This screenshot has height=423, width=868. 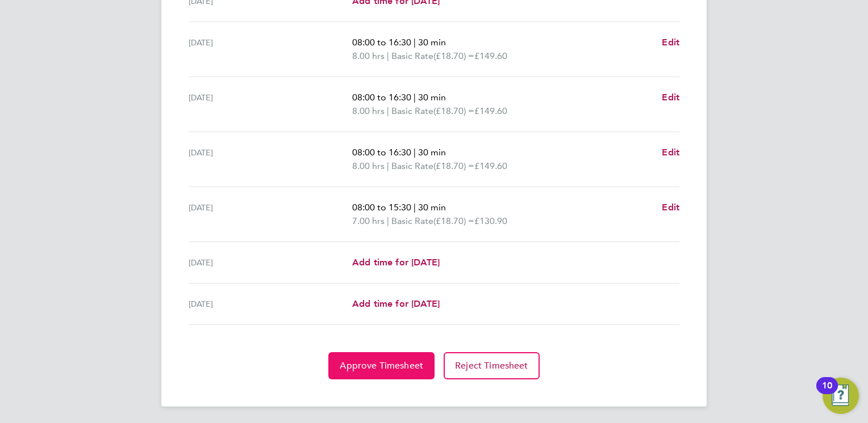 What do you see at coordinates (491, 221) in the screenshot?
I see `span: £130.90` at bounding box center [491, 221].